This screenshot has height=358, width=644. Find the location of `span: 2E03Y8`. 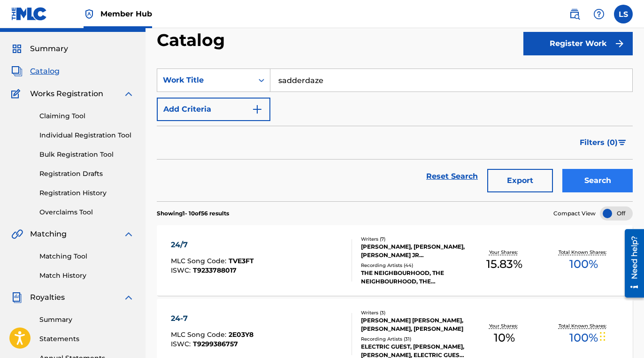

span: 2E03Y8 is located at coordinates (241, 335).